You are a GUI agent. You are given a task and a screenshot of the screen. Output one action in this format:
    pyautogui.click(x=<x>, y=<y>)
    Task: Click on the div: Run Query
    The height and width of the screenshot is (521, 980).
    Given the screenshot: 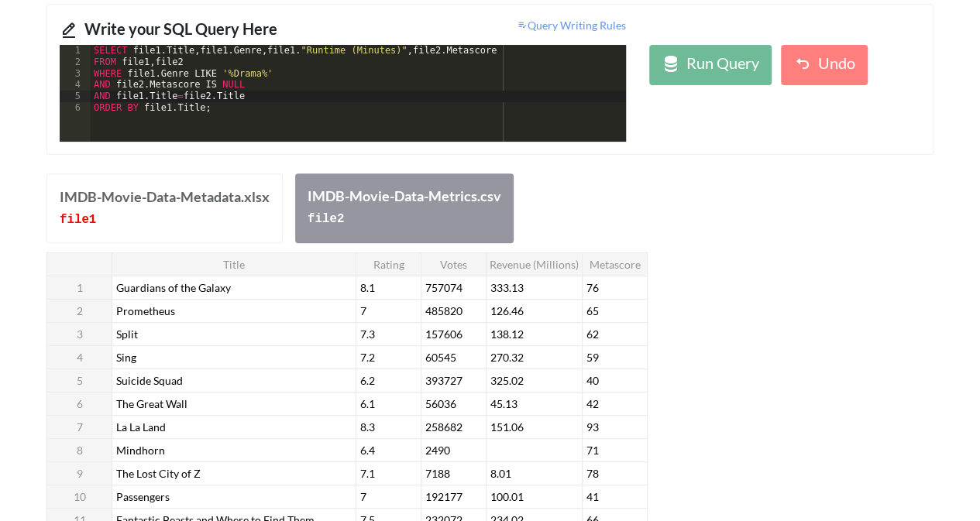 What is the action you would take?
    pyautogui.click(x=723, y=65)
    